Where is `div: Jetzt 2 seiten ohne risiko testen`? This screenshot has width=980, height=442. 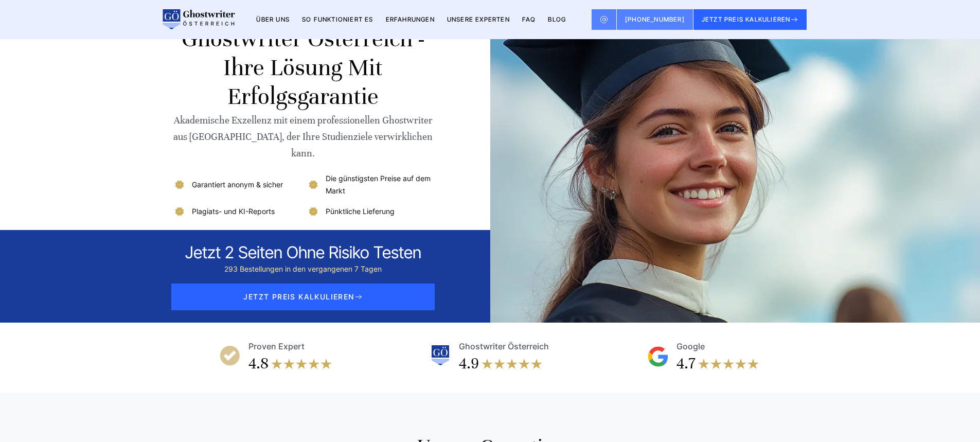
div: Jetzt 2 seiten ohne risiko testen is located at coordinates (303, 253).